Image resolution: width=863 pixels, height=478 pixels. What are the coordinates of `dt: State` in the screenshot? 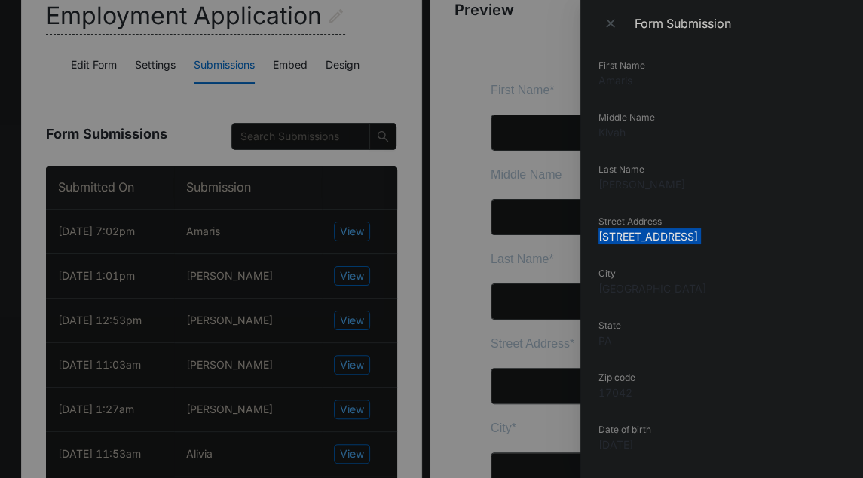 It's located at (721, 325).